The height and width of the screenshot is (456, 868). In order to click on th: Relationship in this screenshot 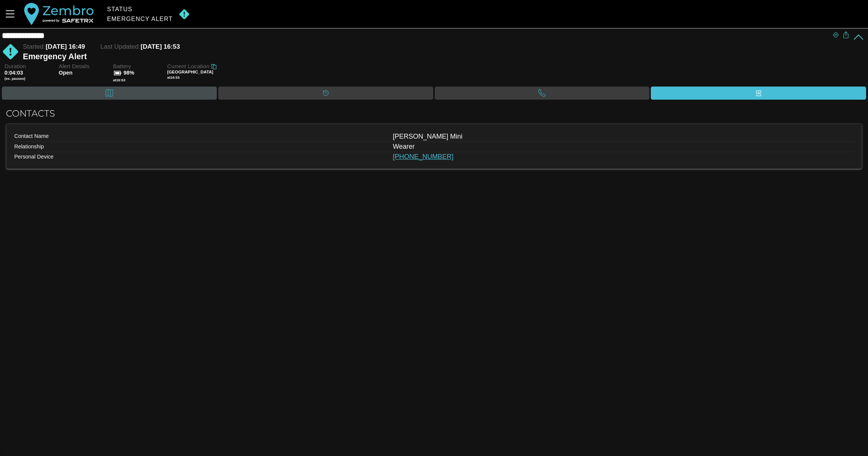, I will do `click(202, 146)`.